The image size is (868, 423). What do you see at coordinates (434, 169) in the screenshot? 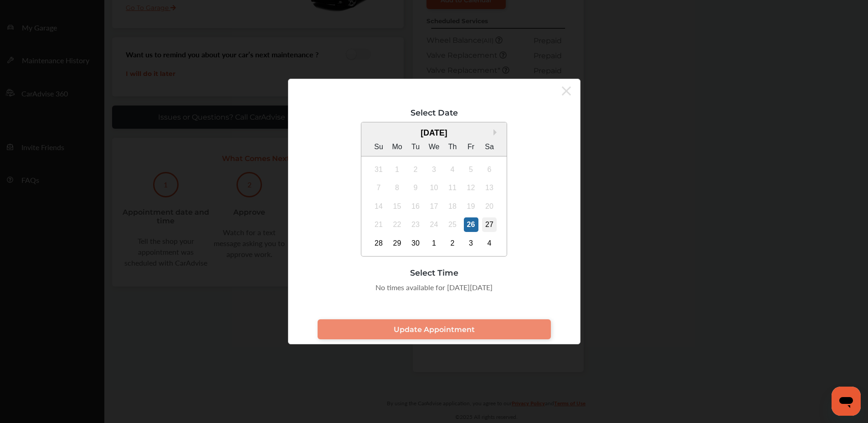
I see `div: Not available Wednesday, September 3rd, 2025` at bounding box center [434, 169].